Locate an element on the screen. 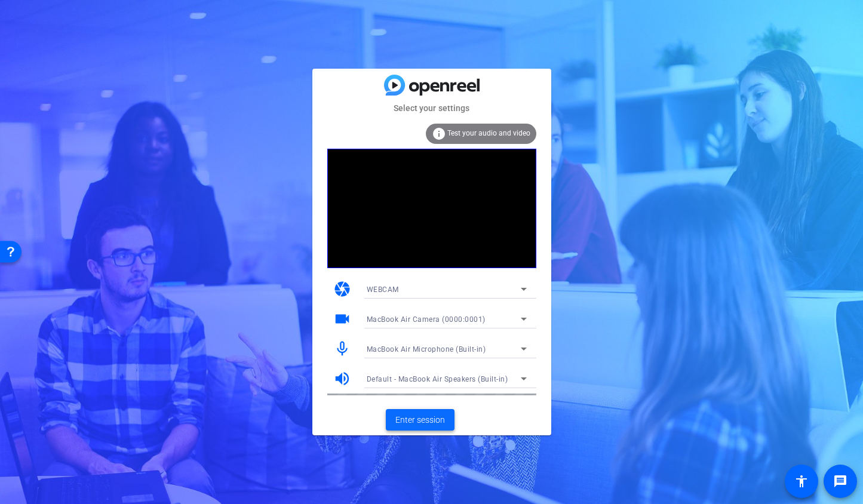 The width and height of the screenshot is (863, 504). img: blue-gradient.svg is located at coordinates (432, 84).